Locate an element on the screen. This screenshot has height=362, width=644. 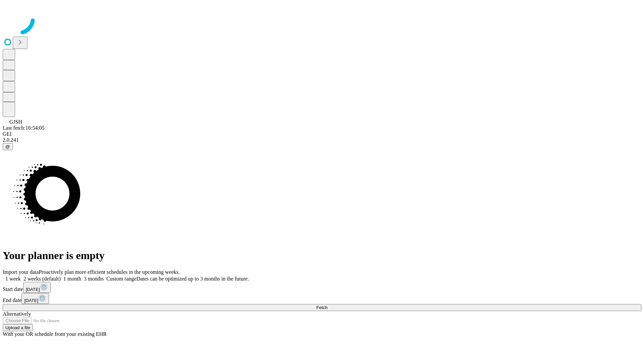
span: GJSH is located at coordinates (16, 122).